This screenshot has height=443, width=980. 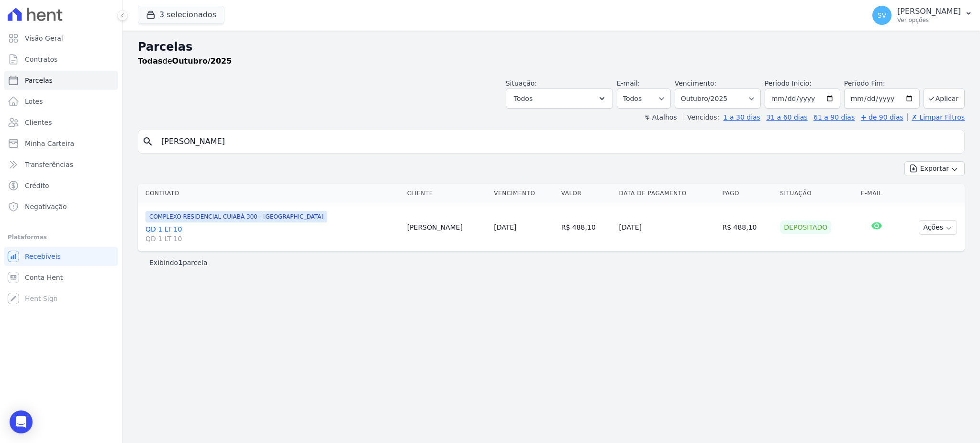 I want to click on a: Contratos, so click(x=61, y=59).